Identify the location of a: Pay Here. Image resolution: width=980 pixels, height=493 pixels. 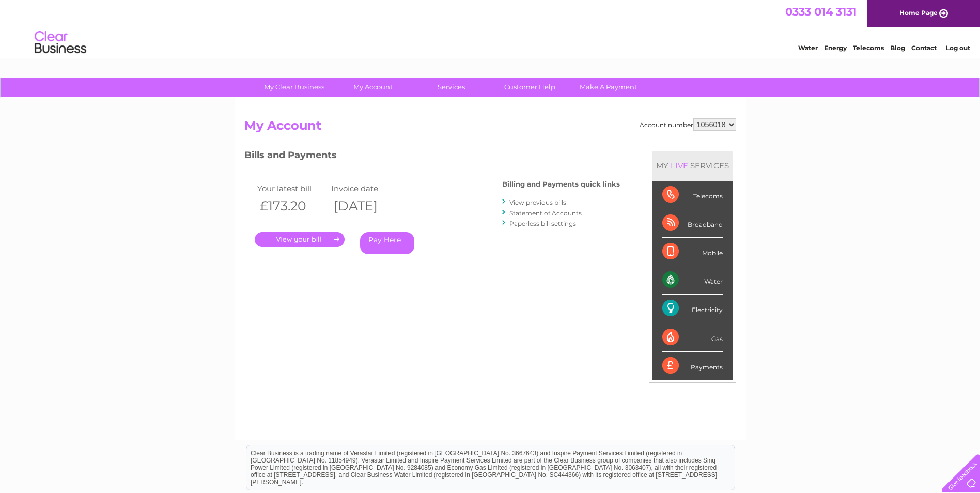
(387, 243).